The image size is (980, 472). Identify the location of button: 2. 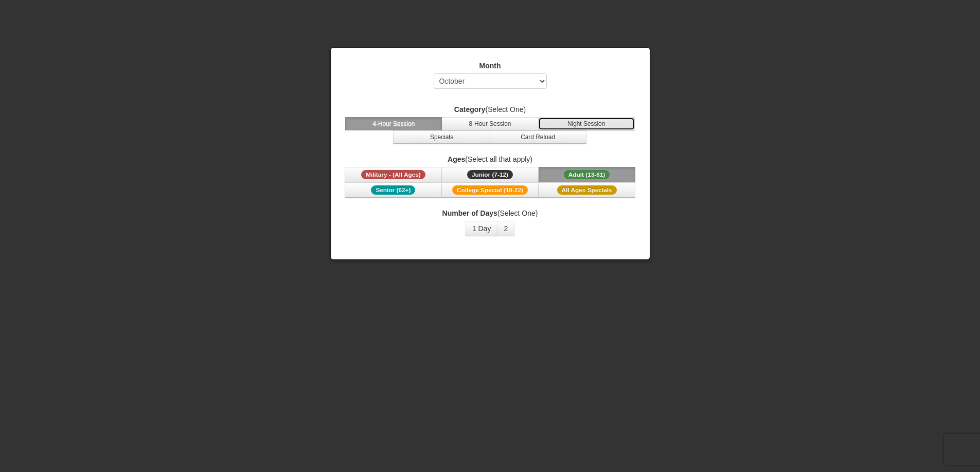
(505, 229).